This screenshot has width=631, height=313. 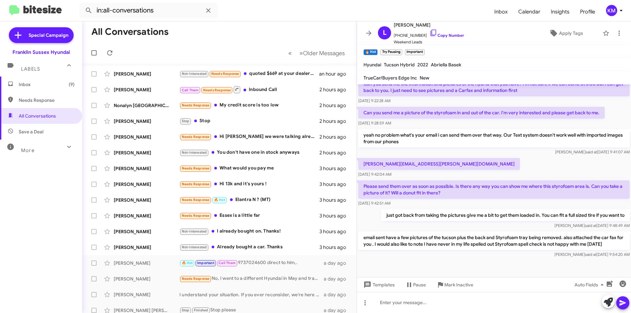 I want to click on span: (9), so click(x=72, y=84).